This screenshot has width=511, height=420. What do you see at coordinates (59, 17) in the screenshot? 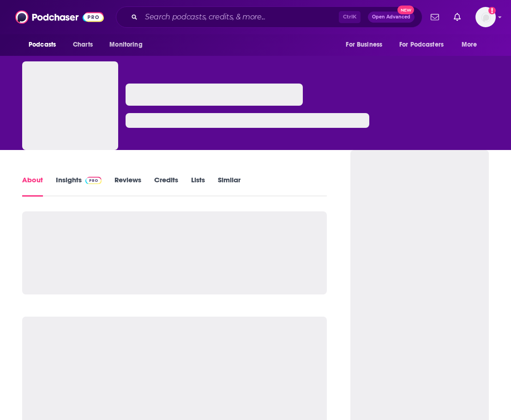
I see `img: Podchaser - Follow, Share and Rate Podcasts` at bounding box center [59, 17].